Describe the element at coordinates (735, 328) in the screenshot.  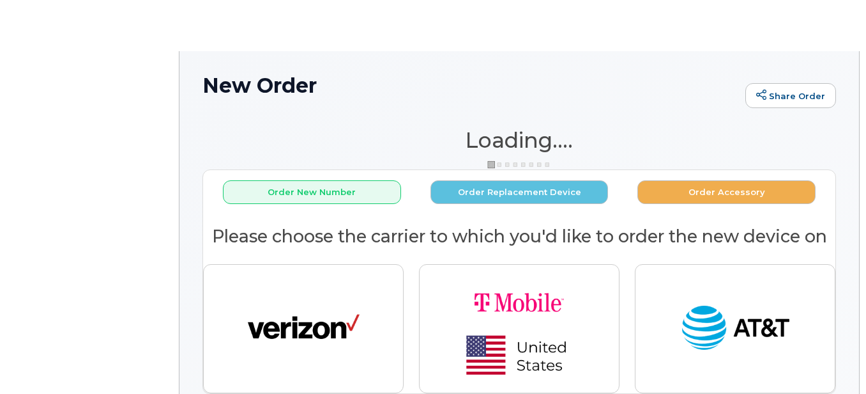
I see `img: at_t-fb3d24644a45acc70fc72cc47ce214d34099dfd970ee3ae2334e4251f9d920fd.png` at that location.